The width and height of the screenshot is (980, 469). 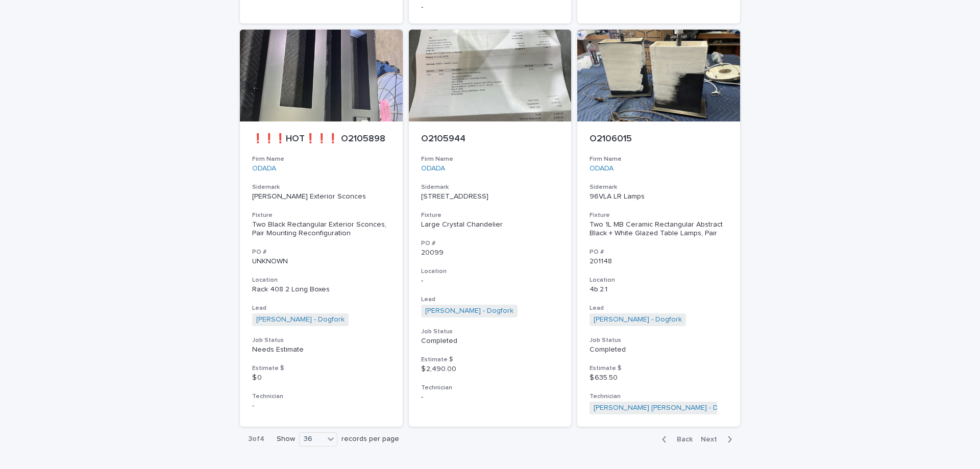 What do you see at coordinates (659, 228) in the screenshot?
I see `a: O2106015Firm NameODADA Sidemark96VLA LR LampsFixtureTwo 1L MB Ceramic Rectangular Abstract Black ...` at bounding box center [659, 228].